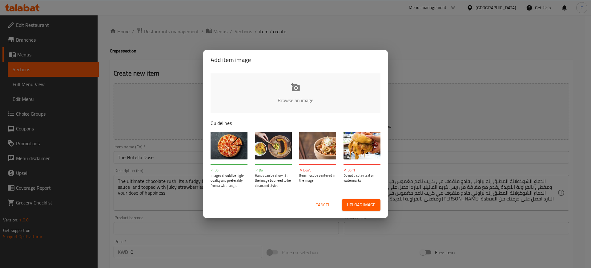  I want to click on button: Cancel, so click(323, 204).